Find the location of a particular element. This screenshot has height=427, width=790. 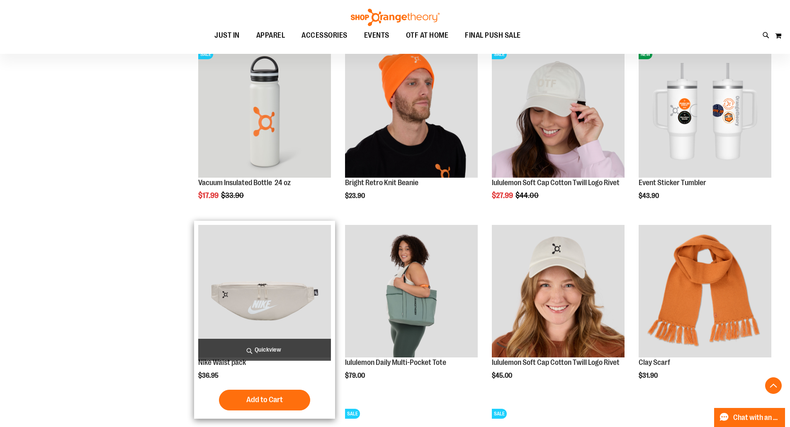

a: OTF lululemon Soft Cap Cotton Twill Logo Rivet KhakiSALE is located at coordinates (558, 112).